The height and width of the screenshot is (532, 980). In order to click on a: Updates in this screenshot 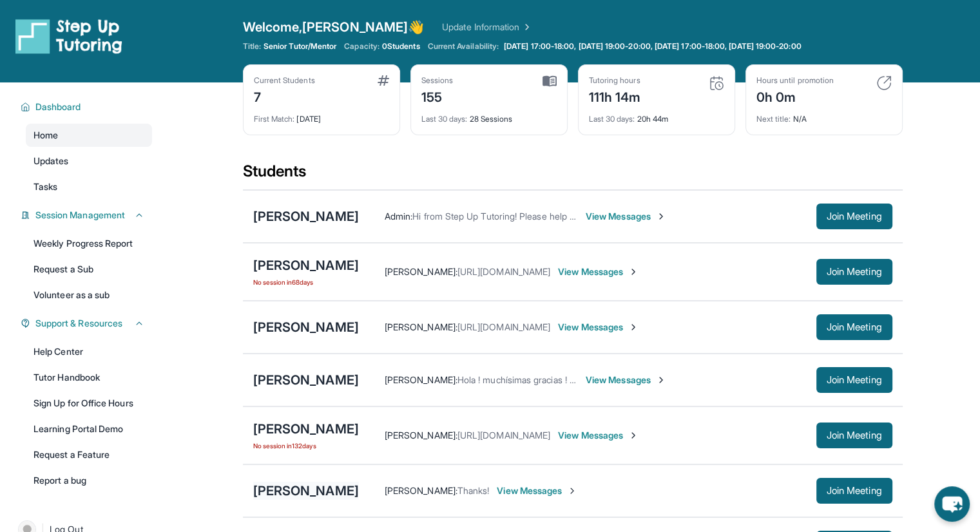, I will do `click(89, 161)`.